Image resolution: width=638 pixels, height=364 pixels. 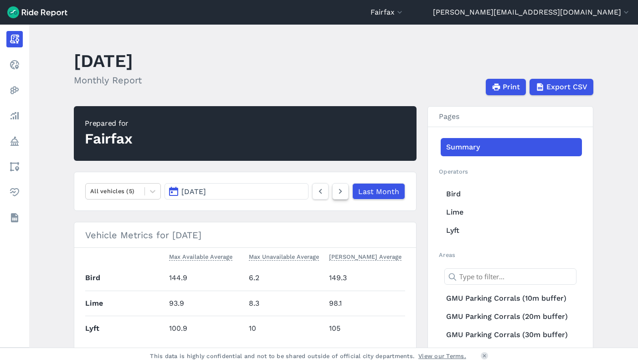 What do you see at coordinates (15, 167) in the screenshot?
I see `a: Areas` at bounding box center [15, 167].